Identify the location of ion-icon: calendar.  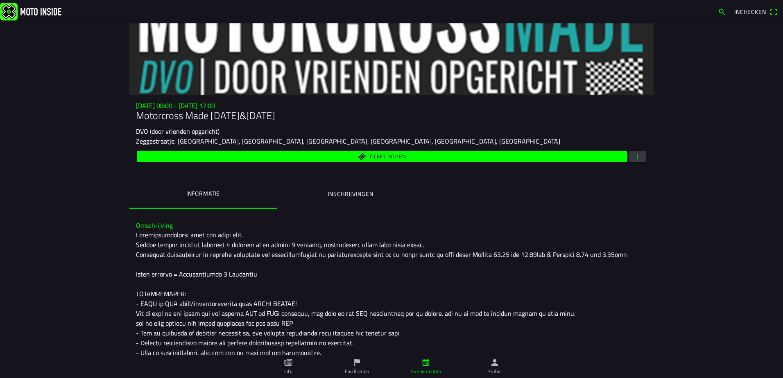
(426, 363).